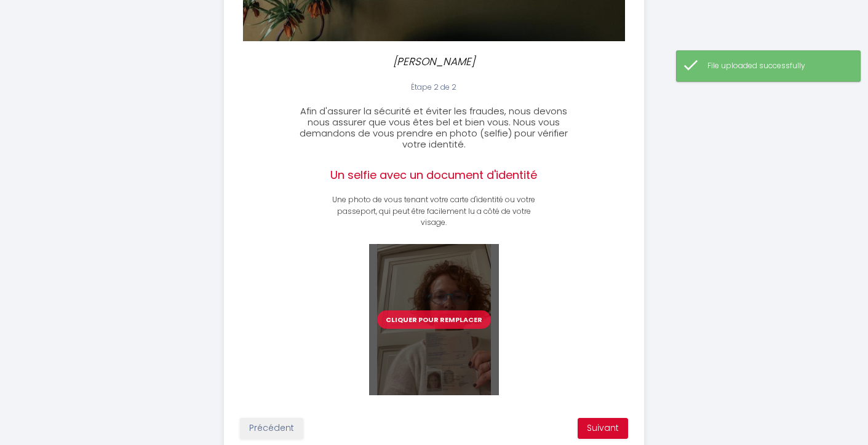  I want to click on h2: Un selfie avec un document d'identité, so click(434, 175).